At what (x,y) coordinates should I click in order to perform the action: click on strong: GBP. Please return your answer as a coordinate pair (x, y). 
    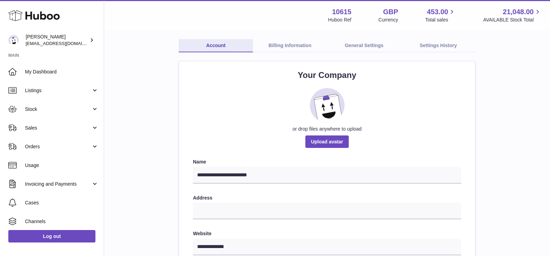
    Looking at the image, I should click on (390, 12).